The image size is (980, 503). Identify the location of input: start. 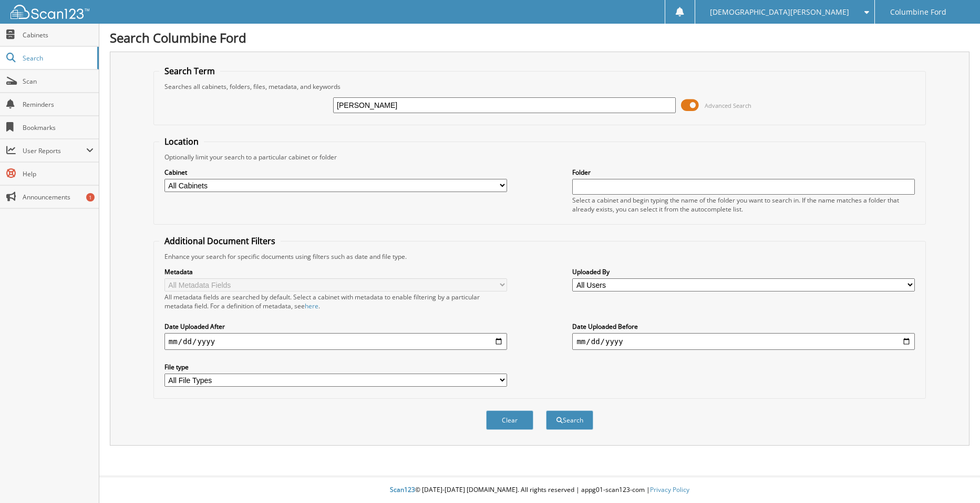
(336, 342).